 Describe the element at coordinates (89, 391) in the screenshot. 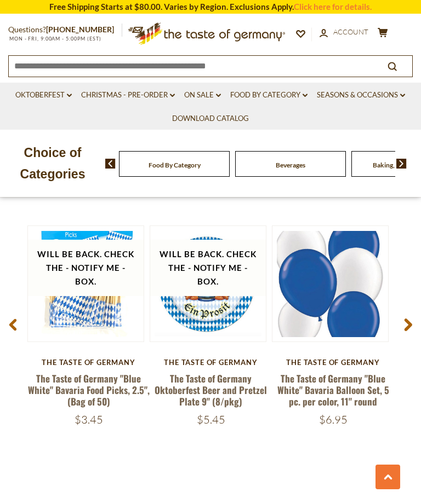

I see `a: The Taste of Germany "Blue White" Bavaria Food Picks, 2.5", (Bag of 50)` at that location.